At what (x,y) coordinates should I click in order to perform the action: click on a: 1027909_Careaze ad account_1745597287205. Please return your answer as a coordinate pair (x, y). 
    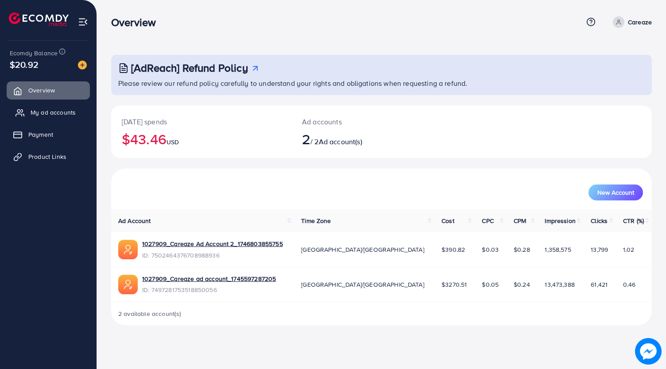
    Looking at the image, I should click on (209, 279).